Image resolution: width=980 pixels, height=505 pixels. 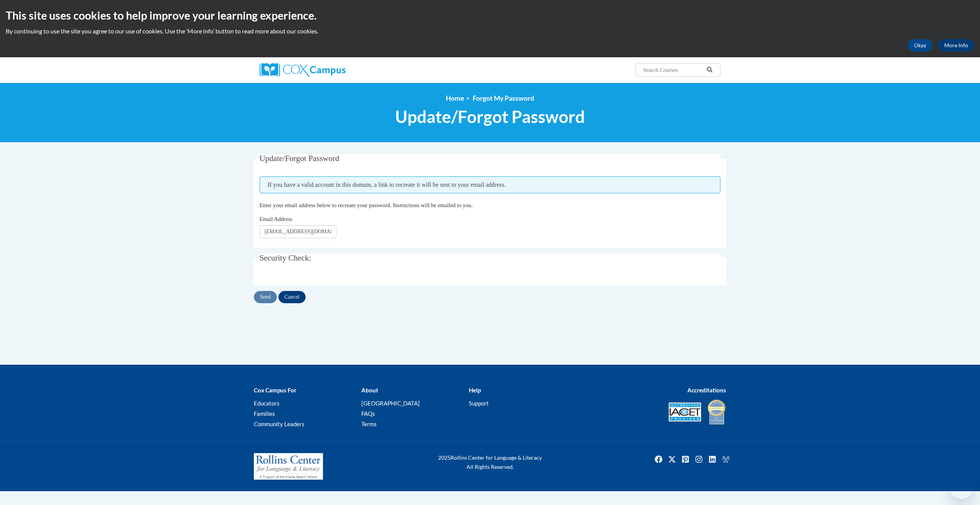 What do you see at coordinates (504, 98) in the screenshot?
I see `span: Forgot My Password` at bounding box center [504, 98].